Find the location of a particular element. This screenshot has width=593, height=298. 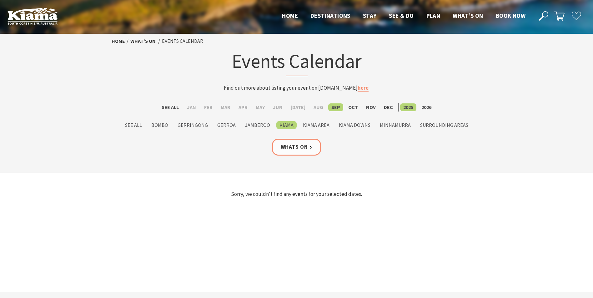

span: Home is located at coordinates (290, 16).